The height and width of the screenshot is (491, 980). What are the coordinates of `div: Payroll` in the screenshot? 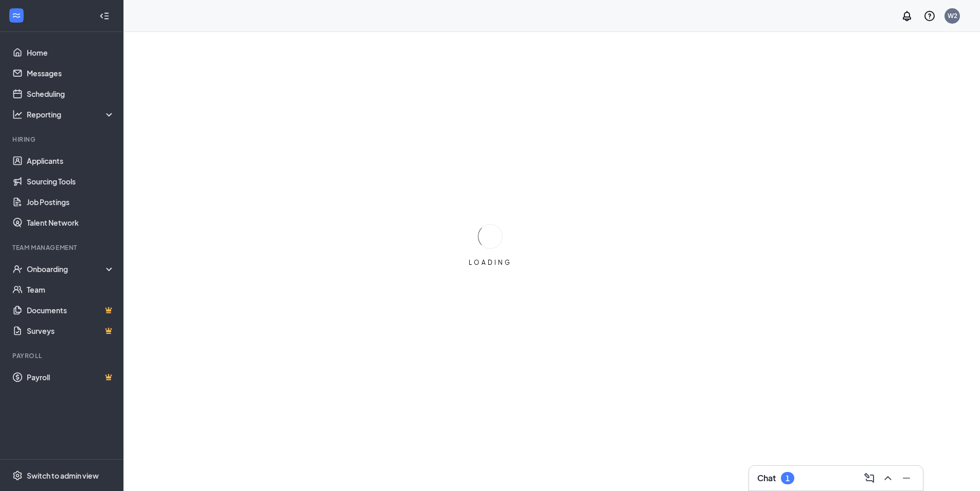 It's located at (62, 355).